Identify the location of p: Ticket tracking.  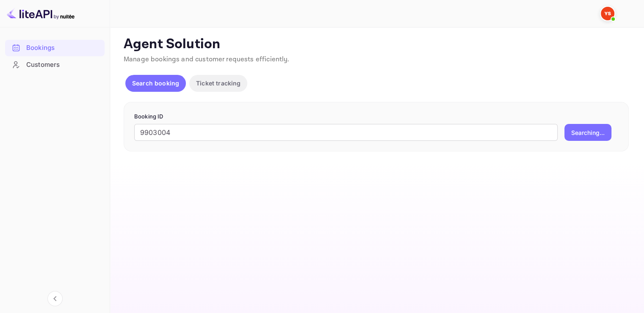
(218, 83).